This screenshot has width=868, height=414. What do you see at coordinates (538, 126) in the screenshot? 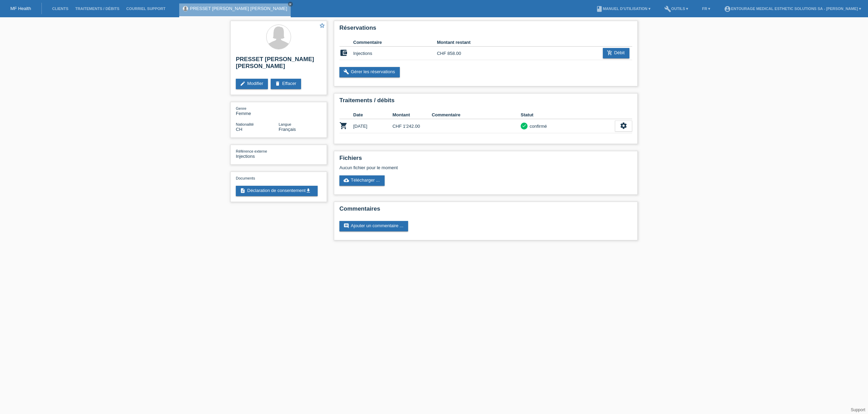
I see `div: confirmé` at bounding box center [538, 126].